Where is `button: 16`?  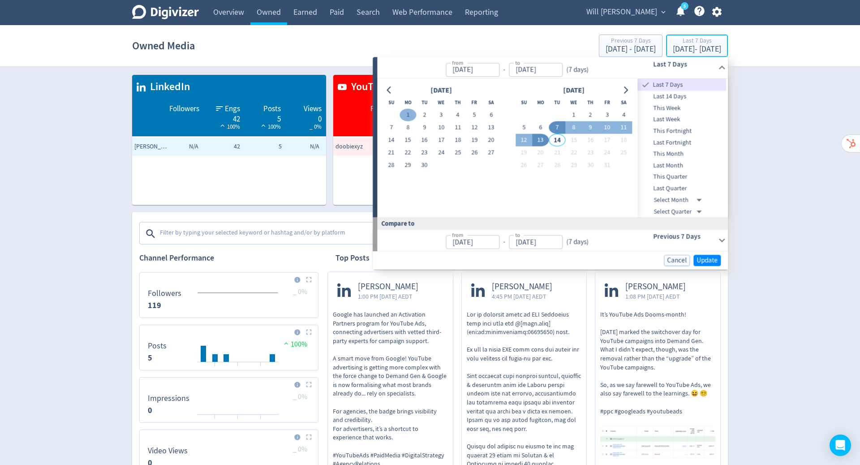
button: 16 is located at coordinates (424, 140).